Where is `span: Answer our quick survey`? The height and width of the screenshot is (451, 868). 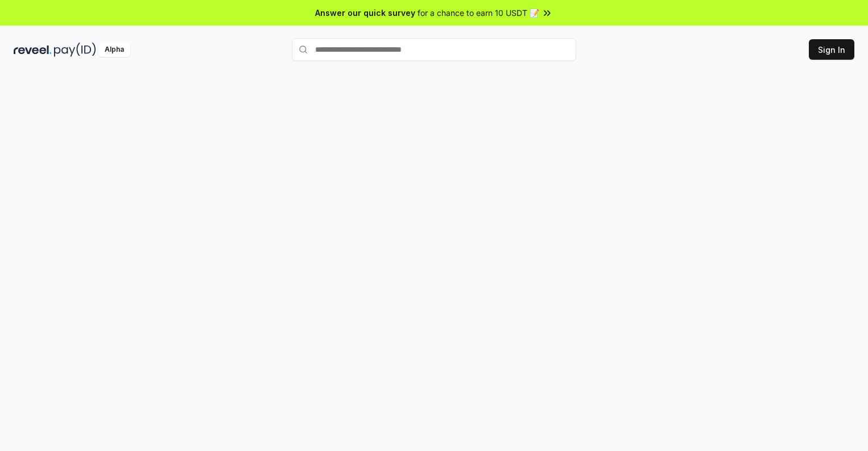 span: Answer our quick survey is located at coordinates (366, 12).